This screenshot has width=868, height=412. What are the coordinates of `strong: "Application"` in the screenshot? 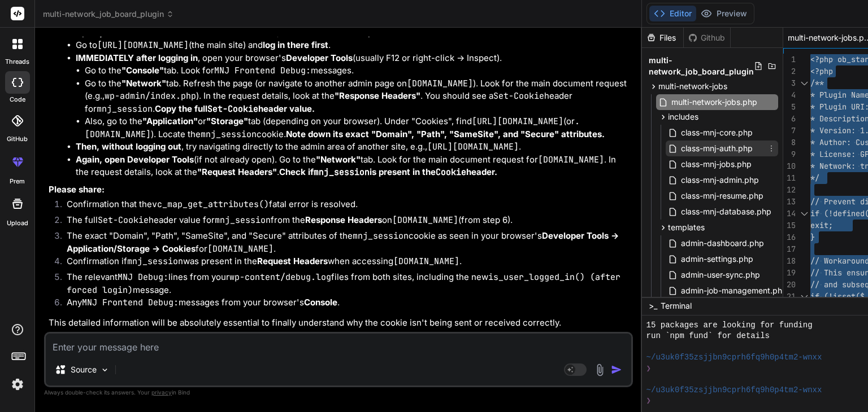 It's located at (170, 121).